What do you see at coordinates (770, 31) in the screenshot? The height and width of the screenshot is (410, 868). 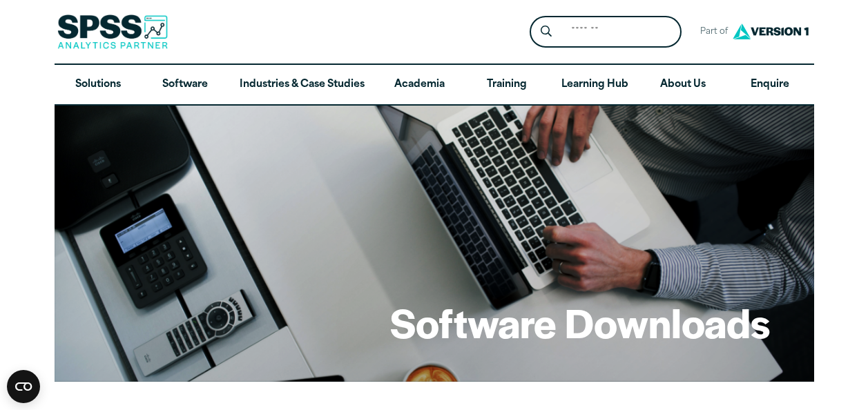 I see `img: Version1 Logo` at bounding box center [770, 31].